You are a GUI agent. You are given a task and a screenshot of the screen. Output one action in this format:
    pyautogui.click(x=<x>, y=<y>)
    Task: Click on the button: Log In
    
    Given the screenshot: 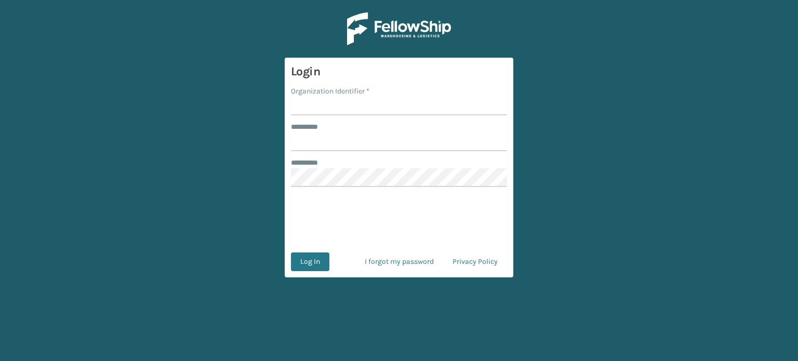 What is the action you would take?
    pyautogui.click(x=310, y=262)
    